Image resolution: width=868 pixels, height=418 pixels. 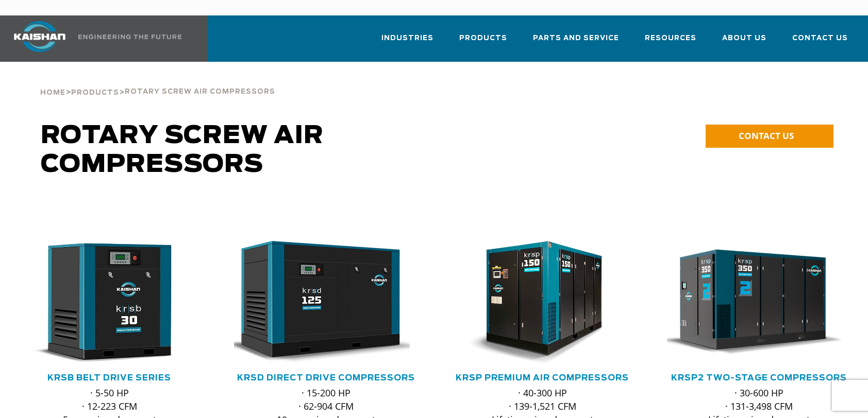 I want to click on img: krsp350, so click(x=751, y=303).